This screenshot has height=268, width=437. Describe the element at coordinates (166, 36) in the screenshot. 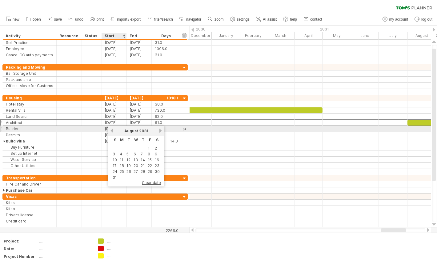

I see `div: Days` at that location.